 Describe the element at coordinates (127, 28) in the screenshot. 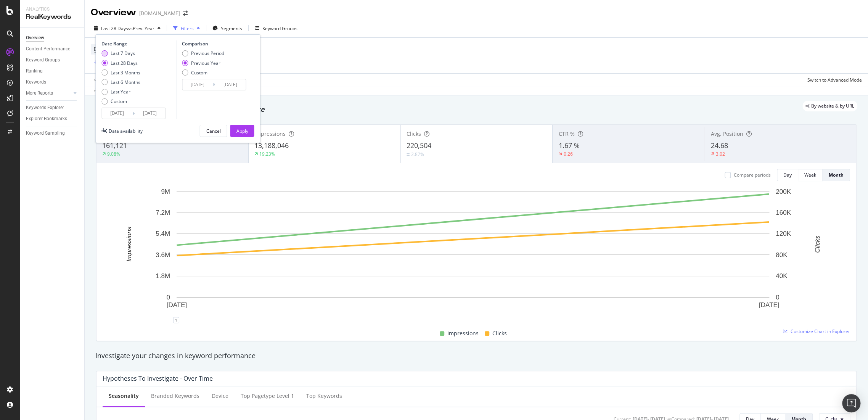

I see `button: Last 28 DaysvsPrev. Year` at that location.